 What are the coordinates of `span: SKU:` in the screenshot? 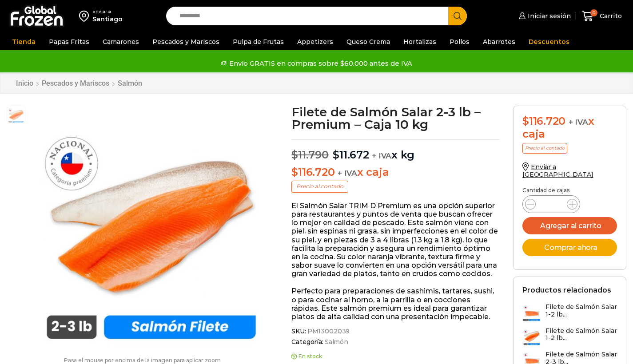 It's located at (396, 331).